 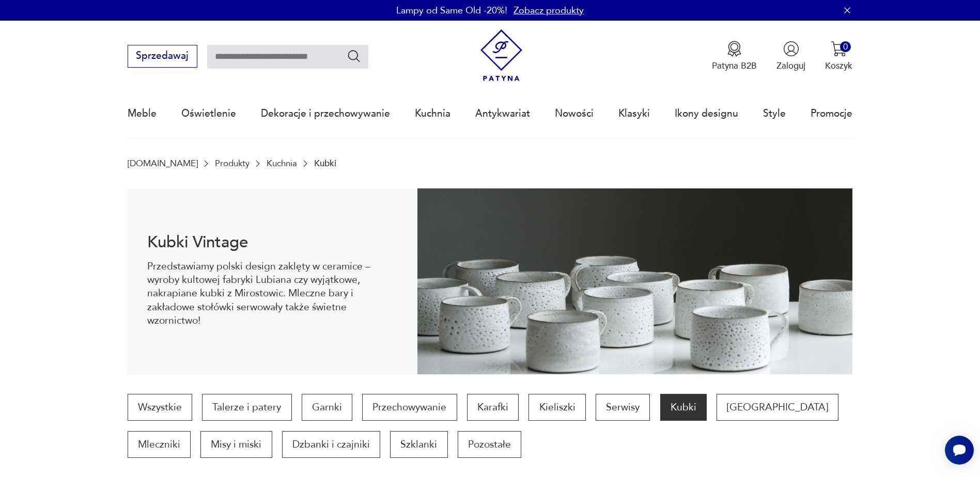 I want to click on a: Karafki, so click(x=492, y=408).